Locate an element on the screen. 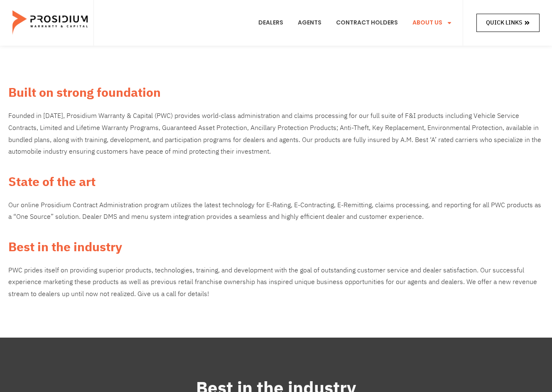  a: Contract Holders is located at coordinates (367, 23).